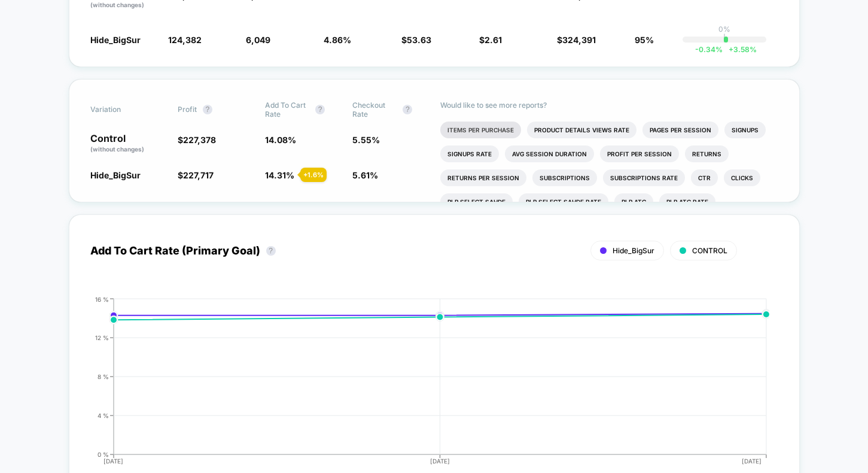 This screenshot has width=868, height=473. Describe the element at coordinates (185, 40) in the screenshot. I see `span: 124,382` at that location.